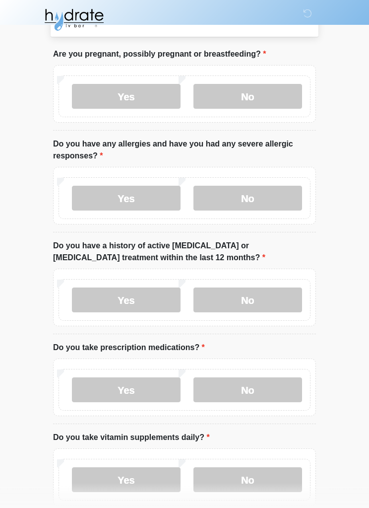 This screenshot has width=369, height=508. Describe the element at coordinates (129, 348) in the screenshot. I see `label: Do you take prescription medications?` at that location.